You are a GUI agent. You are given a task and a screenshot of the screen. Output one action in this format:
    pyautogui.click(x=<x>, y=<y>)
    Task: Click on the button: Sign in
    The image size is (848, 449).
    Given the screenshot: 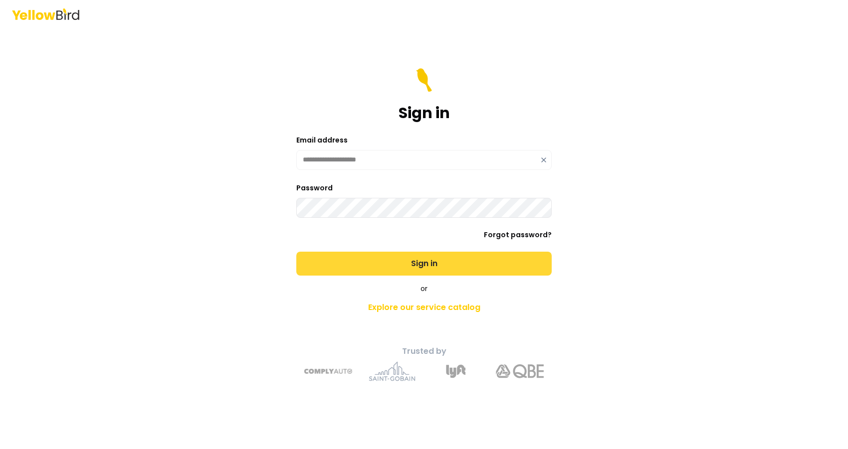 What is the action you would take?
    pyautogui.click(x=424, y=264)
    